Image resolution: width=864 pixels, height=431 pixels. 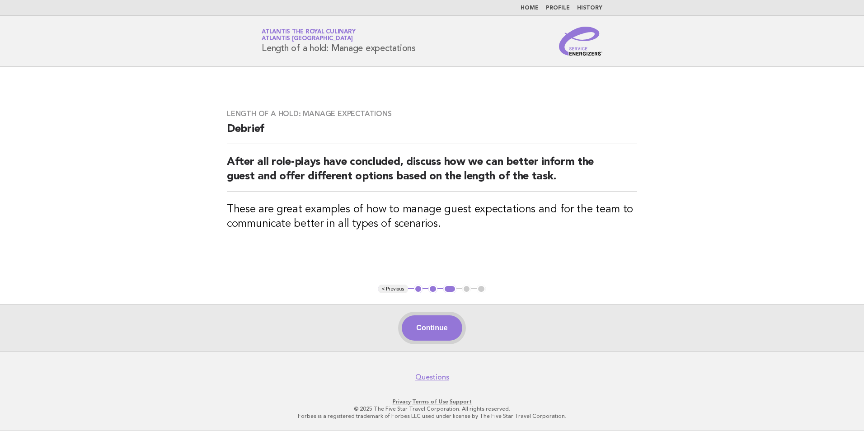 What do you see at coordinates (581, 41) in the screenshot?
I see `img: Service Energizers` at bounding box center [581, 41].